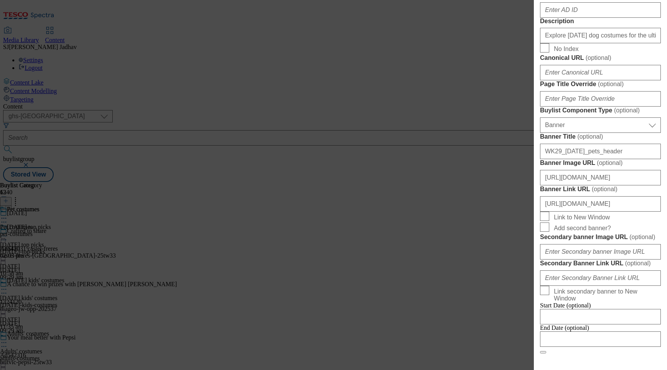 Image resolution: width=667 pixels, height=370 pixels. What do you see at coordinates (600, 189) in the screenshot?
I see `label: Banner Link URL` at bounding box center [600, 189].